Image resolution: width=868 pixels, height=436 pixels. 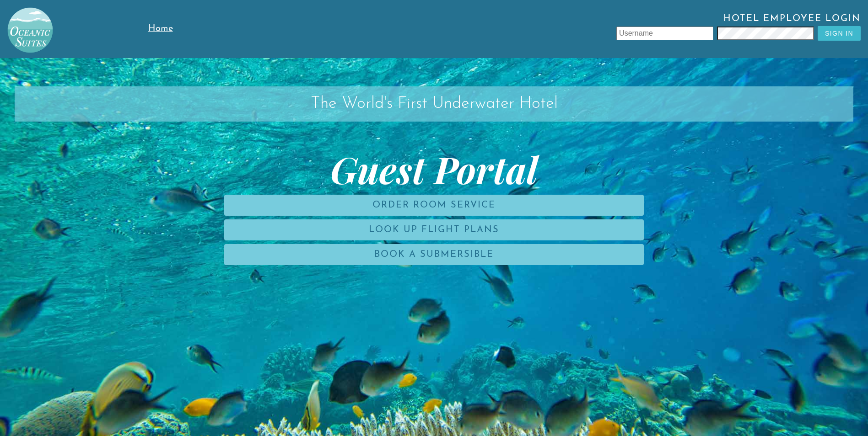 I want to click on input: Username, so click(x=665, y=33).